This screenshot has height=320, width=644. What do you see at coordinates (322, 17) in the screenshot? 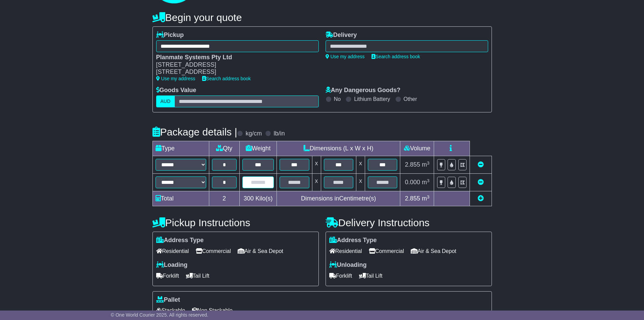
I see `h4: Begin your quote` at bounding box center [322, 17].